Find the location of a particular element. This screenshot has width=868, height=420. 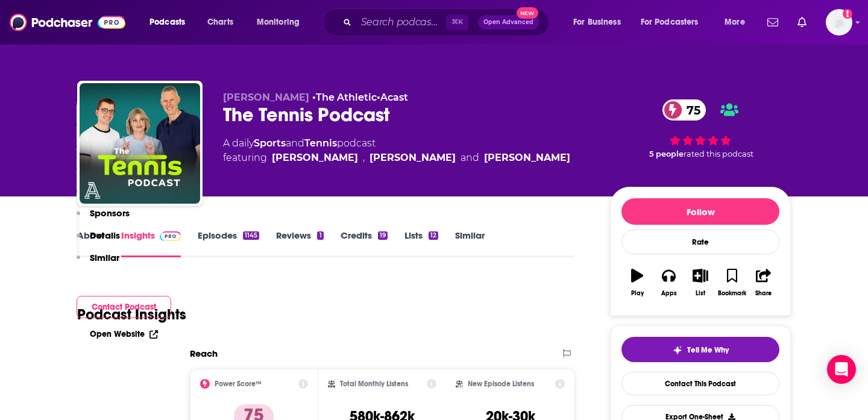

h2: Power Score™ is located at coordinates (238, 384).